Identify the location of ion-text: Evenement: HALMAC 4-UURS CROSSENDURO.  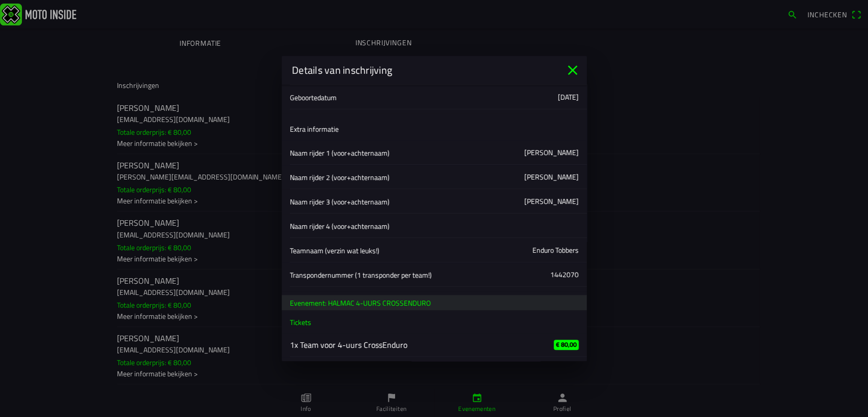
(360, 303).